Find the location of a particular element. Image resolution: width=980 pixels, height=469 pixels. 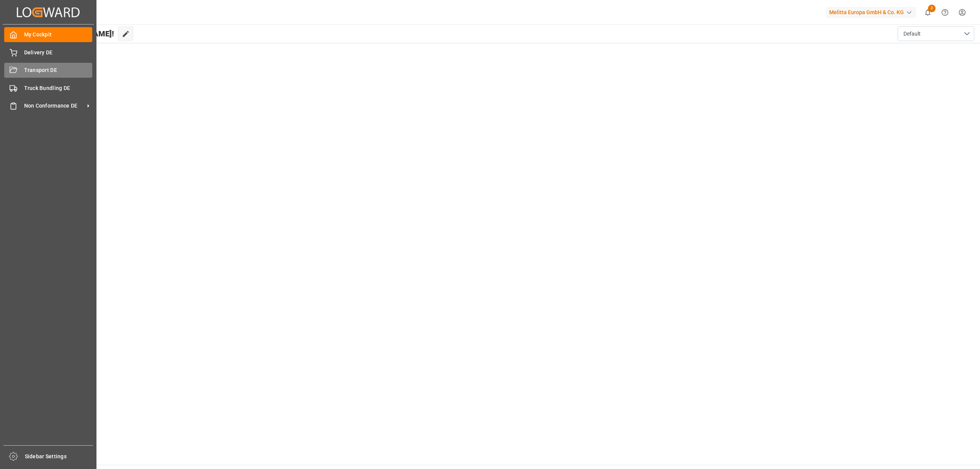

span: Non Conformance DE is located at coordinates (54, 105).